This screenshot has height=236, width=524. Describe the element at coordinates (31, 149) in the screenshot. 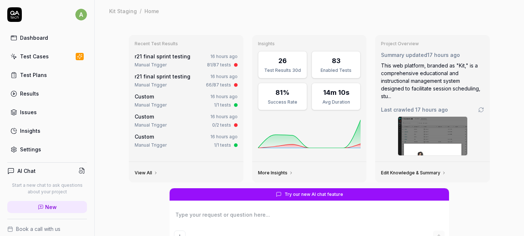

I see `div: Settings` at that location.